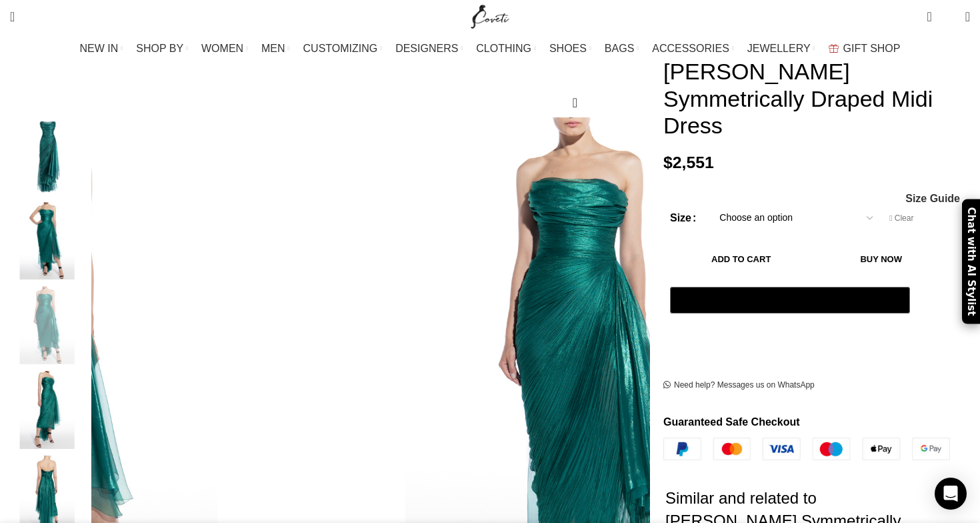  What do you see at coordinates (683, 218) in the screenshot?
I see `label: Size` at bounding box center [683, 218].